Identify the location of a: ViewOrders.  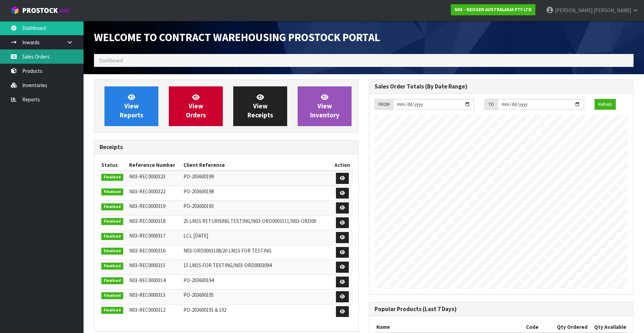
(196, 106).